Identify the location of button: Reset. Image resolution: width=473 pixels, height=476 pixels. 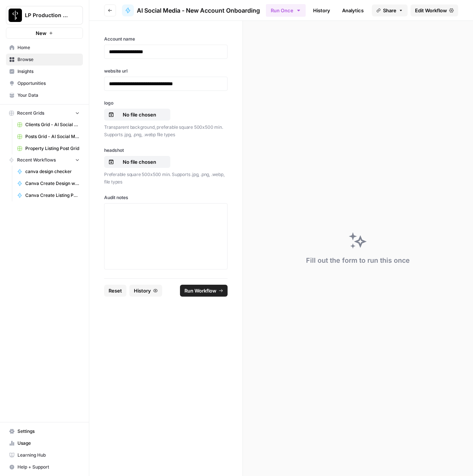
(115, 291).